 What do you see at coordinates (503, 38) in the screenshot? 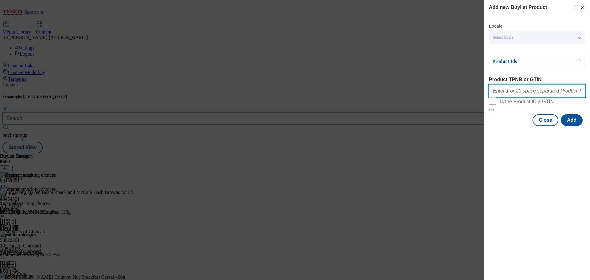
I see `span: Select locale` at bounding box center [503, 38].